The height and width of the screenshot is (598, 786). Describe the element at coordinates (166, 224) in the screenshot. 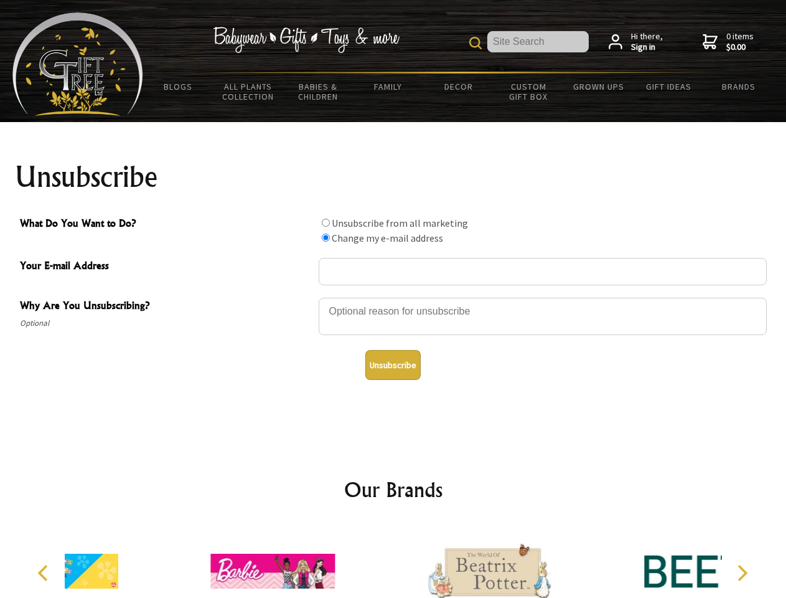

I see `span: What Do You Want to Do?` at that location.